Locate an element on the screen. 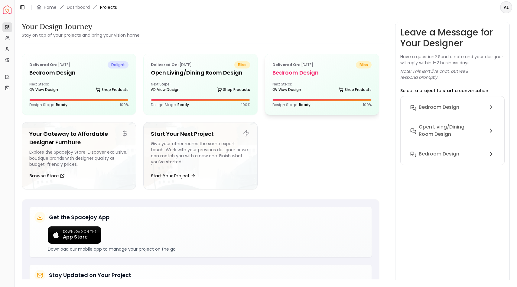 The height and width of the screenshot is (287, 517). a: Home is located at coordinates (50, 7).